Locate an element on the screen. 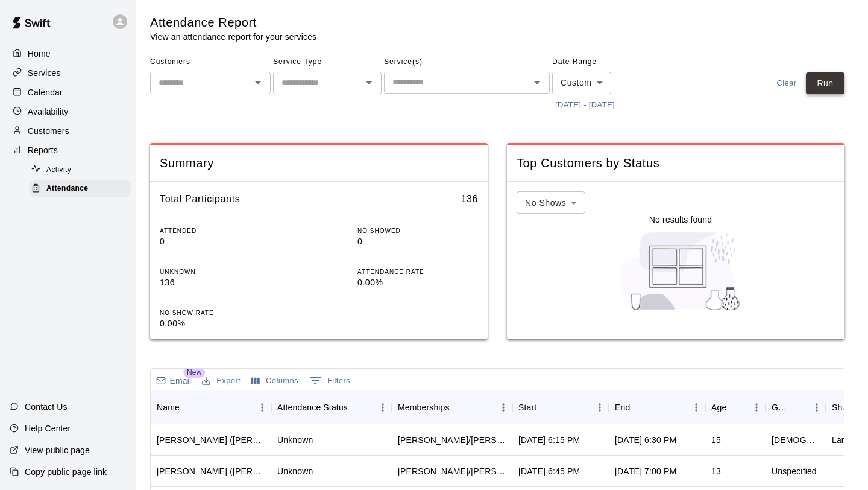 The width and height of the screenshot is (868, 490). a: Attendance is located at coordinates (82, 188).